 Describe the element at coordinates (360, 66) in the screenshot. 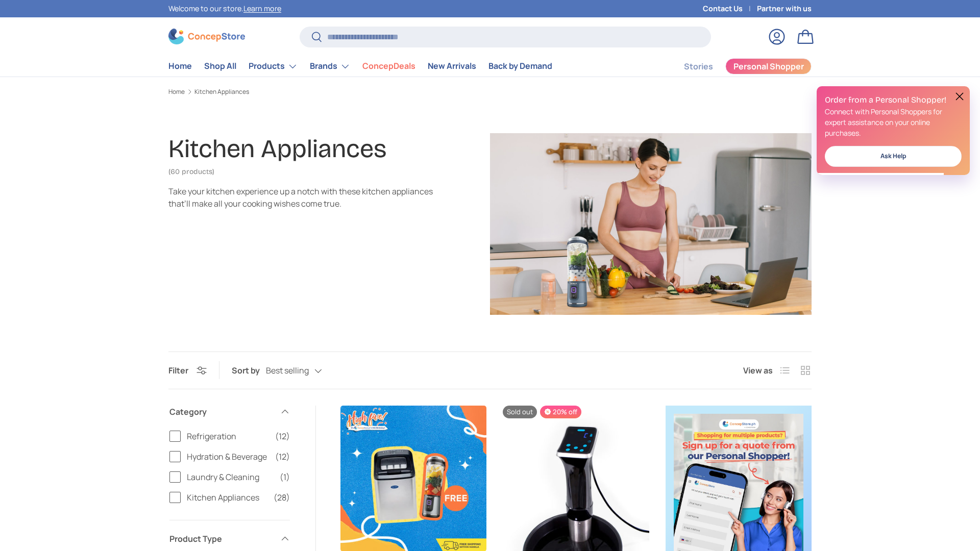

I see `nav: Primary` at that location.